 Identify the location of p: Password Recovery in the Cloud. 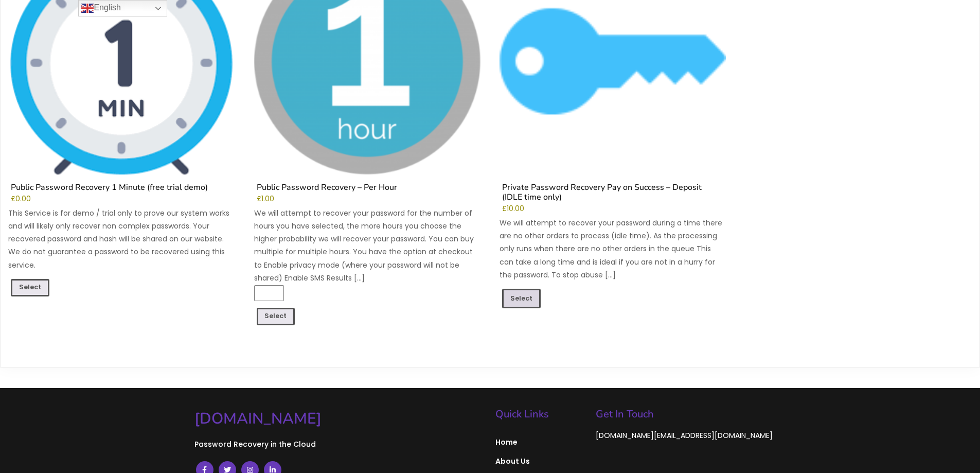
(339, 444).